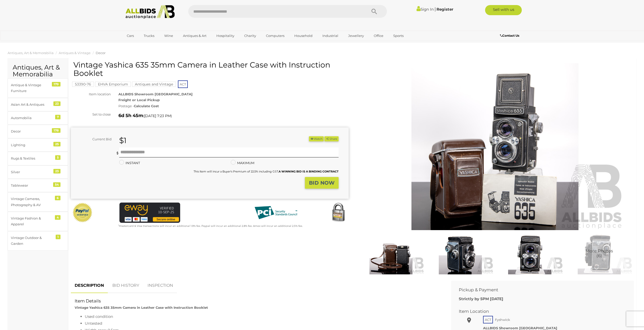 Image resolution: width=644 pixels, height=330 pixels. Describe the element at coordinates (276, 212) in the screenshot. I see `img: PCI DSS compliant` at that location.